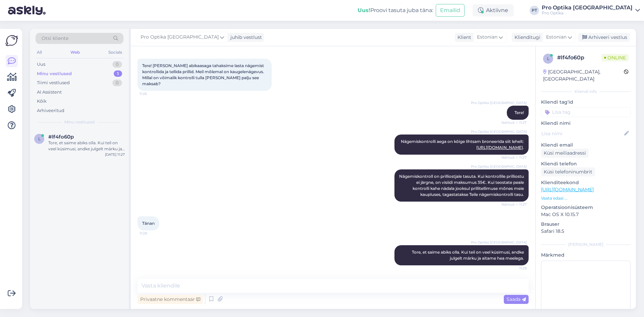 The width and height of the screenshot is (644, 317). Describe the element at coordinates (585, 231) in the screenshot. I see `p: Safari 18.5` at that location.